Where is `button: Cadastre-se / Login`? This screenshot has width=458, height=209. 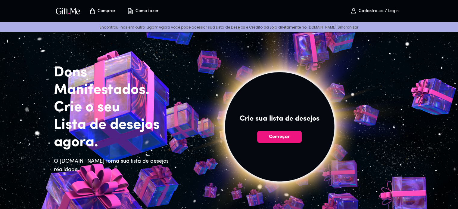 button: Cadastre-se / Login is located at coordinates (374, 11).